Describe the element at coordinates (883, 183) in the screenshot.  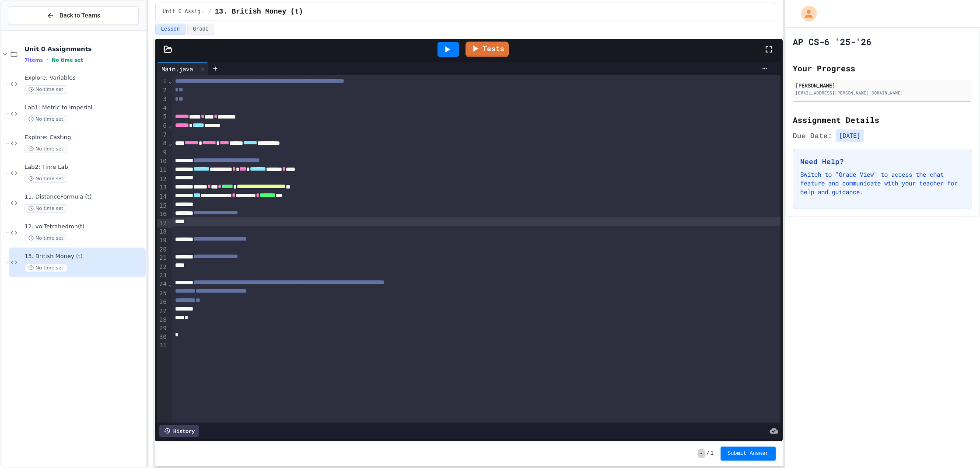
I see `p: Switch to "Grade View" to access the chat feature and communicate with your teacher for help and ...` at that location.